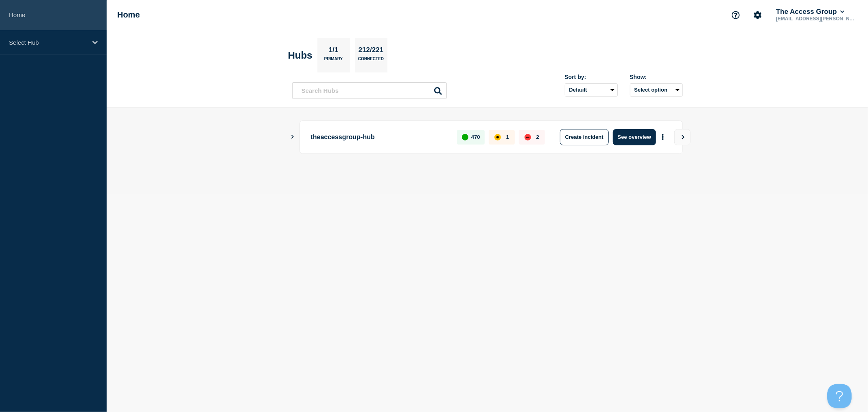  Describe the element at coordinates (128, 14) in the screenshot. I see `h1: Home` at that location.